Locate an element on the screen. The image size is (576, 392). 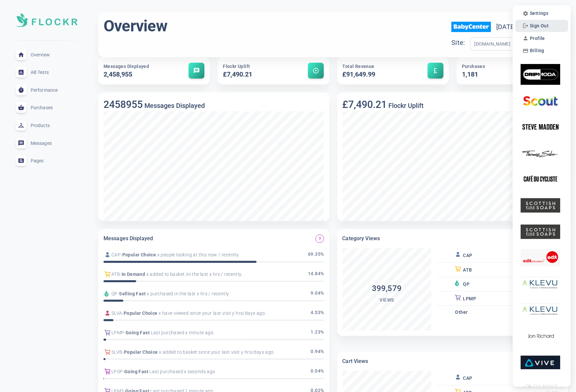
button: Profile is located at coordinates (534, 38).